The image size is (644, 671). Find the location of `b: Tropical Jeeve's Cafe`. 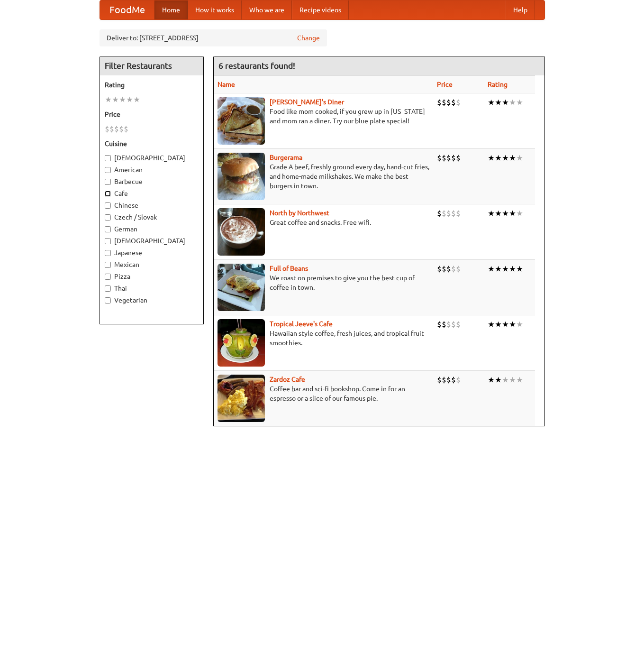

b: Tropical Jeeve's Cafe is located at coordinates (301, 324).